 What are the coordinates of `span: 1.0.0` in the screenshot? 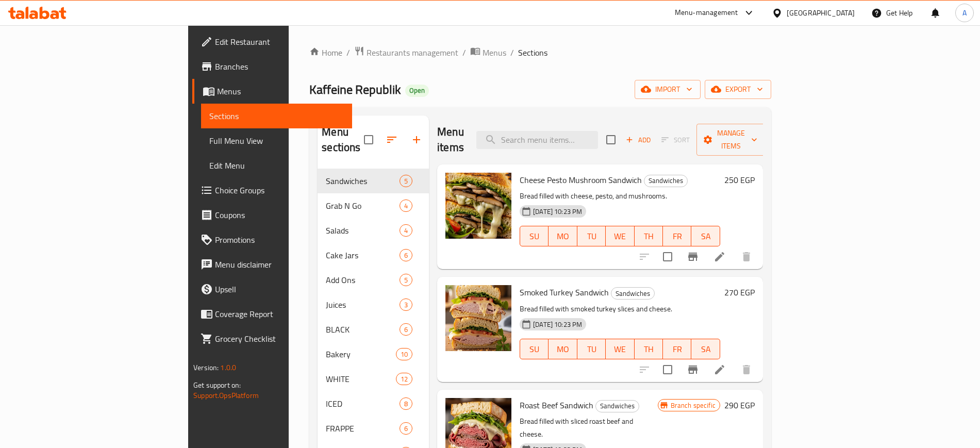 It's located at (228, 367).